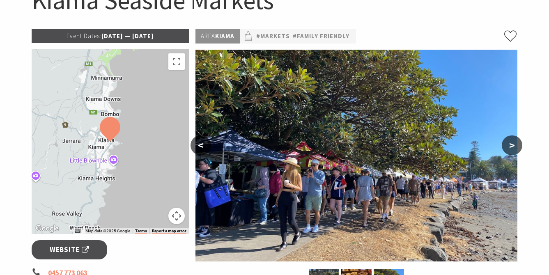 This screenshot has height=275, width=549. Describe the element at coordinates (177, 62) in the screenshot. I see `button: Toggle fullscreen view` at that location.